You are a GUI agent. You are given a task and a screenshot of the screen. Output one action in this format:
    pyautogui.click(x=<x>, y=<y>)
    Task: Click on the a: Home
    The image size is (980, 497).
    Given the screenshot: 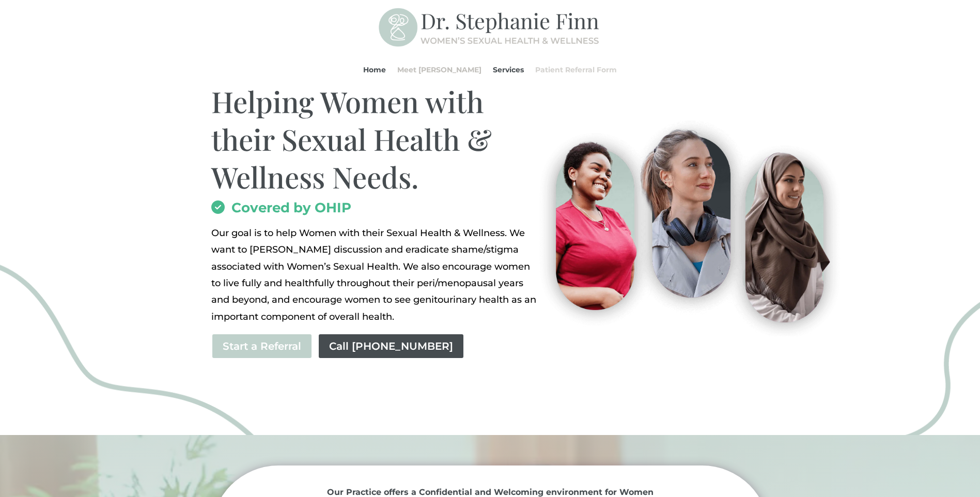 What is the action you would take?
    pyautogui.click(x=375, y=70)
    